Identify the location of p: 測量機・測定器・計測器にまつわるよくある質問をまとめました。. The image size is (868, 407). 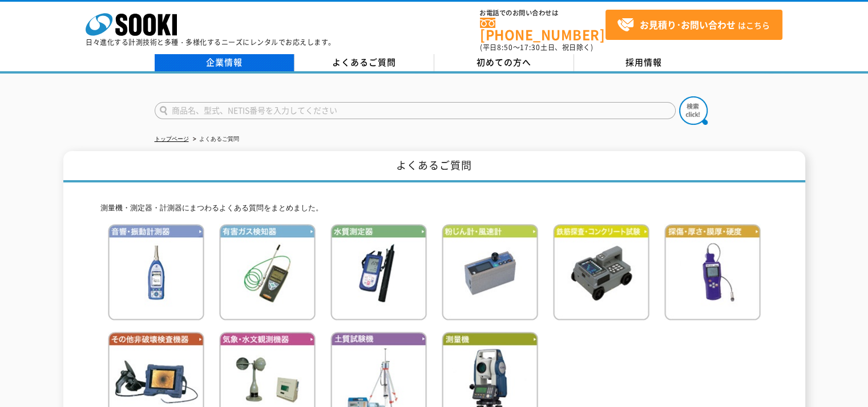
(434, 208).